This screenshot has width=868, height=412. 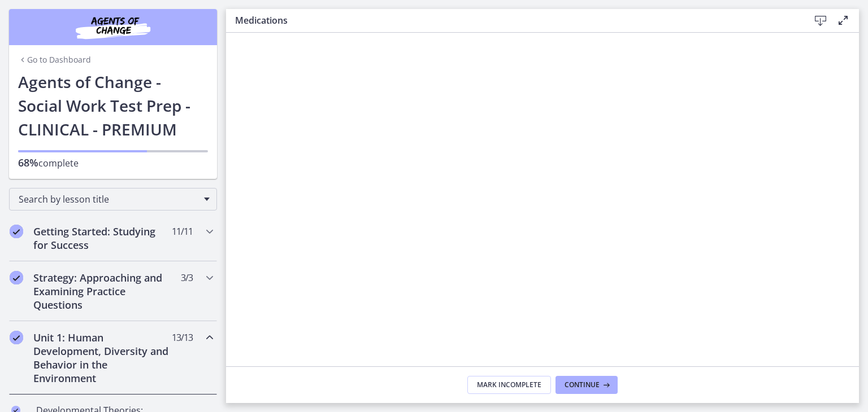 What do you see at coordinates (113, 162) in the screenshot?
I see `p: complete` at bounding box center [113, 162].